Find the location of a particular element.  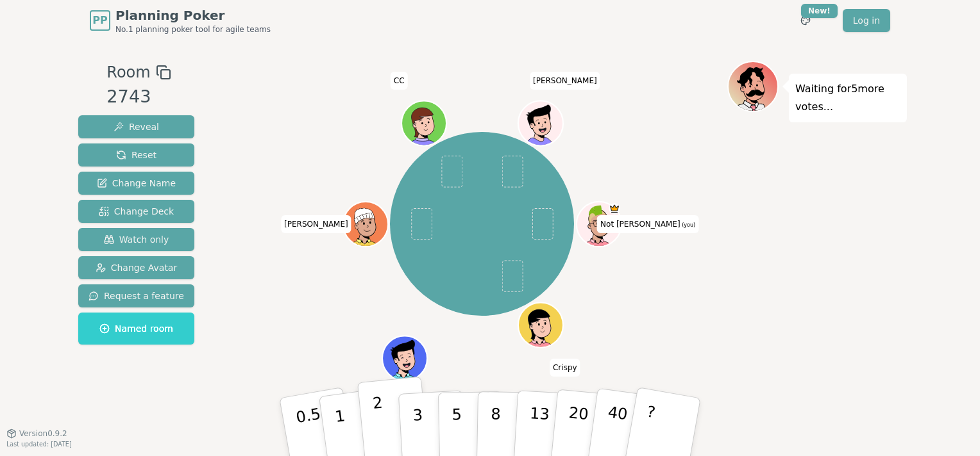

span: PP is located at coordinates (99, 21).